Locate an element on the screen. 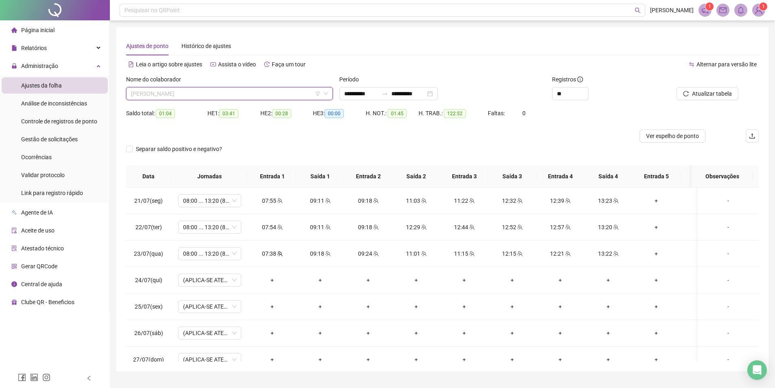 This screenshot has width=775, height=388. span: Controle de registros de ponto is located at coordinates (59, 121).